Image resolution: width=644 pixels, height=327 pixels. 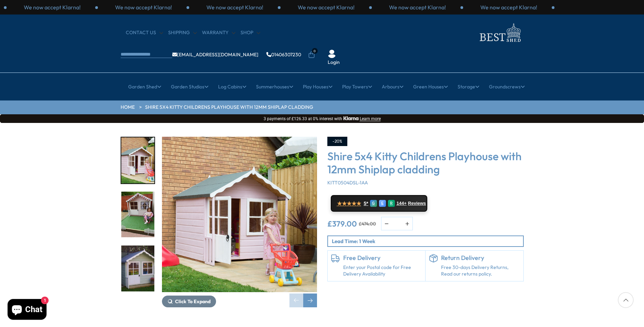 I want to click on div: Next slide, so click(x=310, y=300).